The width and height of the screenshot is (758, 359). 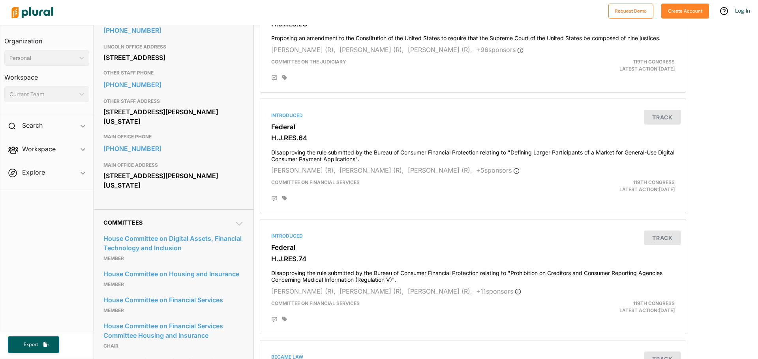 What do you see at coordinates (174, 47) in the screenshot?
I see `h3: LINCOLN OFFICE ADDRESS` at bounding box center [174, 47].